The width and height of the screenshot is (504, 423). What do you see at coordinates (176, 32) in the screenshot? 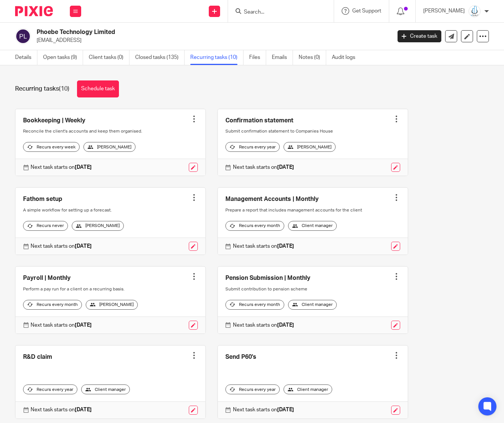
I see `h2: Phoebe Technology Limited` at bounding box center [176, 32].